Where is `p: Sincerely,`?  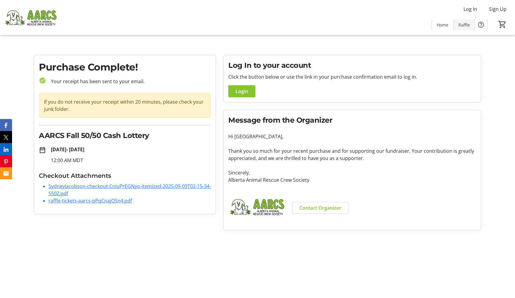 p: Sincerely, is located at coordinates (352, 173).